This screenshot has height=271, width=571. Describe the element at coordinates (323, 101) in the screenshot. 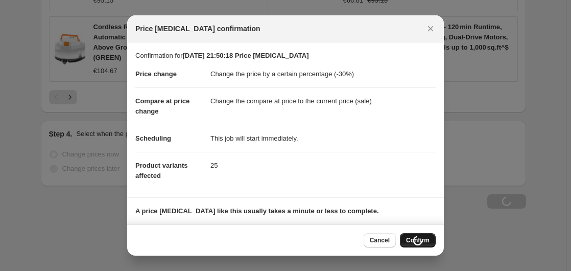

I see `dd: Change the compare at price to the current price (sale)` at that location.